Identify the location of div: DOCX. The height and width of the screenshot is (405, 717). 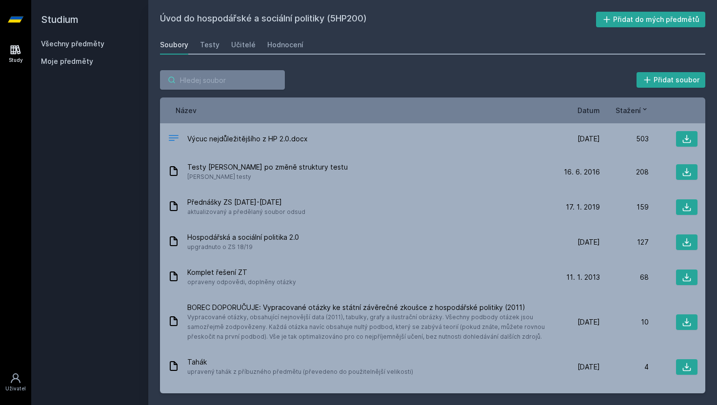
(174, 139).